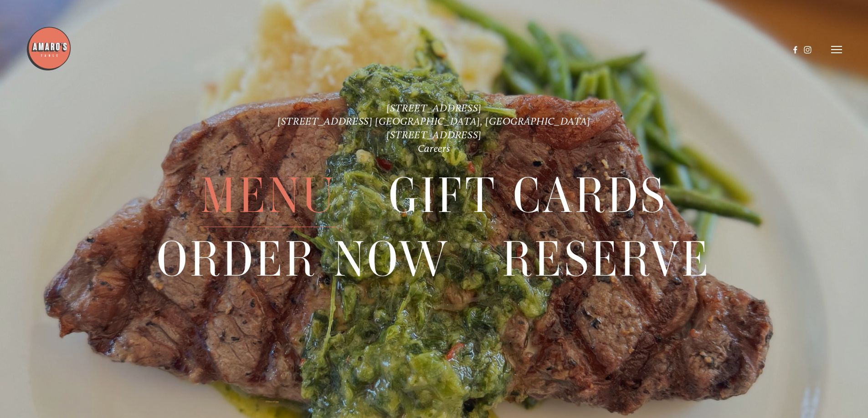 The height and width of the screenshot is (418, 868). Describe the element at coordinates (606, 259) in the screenshot. I see `a: Reserve` at that location.